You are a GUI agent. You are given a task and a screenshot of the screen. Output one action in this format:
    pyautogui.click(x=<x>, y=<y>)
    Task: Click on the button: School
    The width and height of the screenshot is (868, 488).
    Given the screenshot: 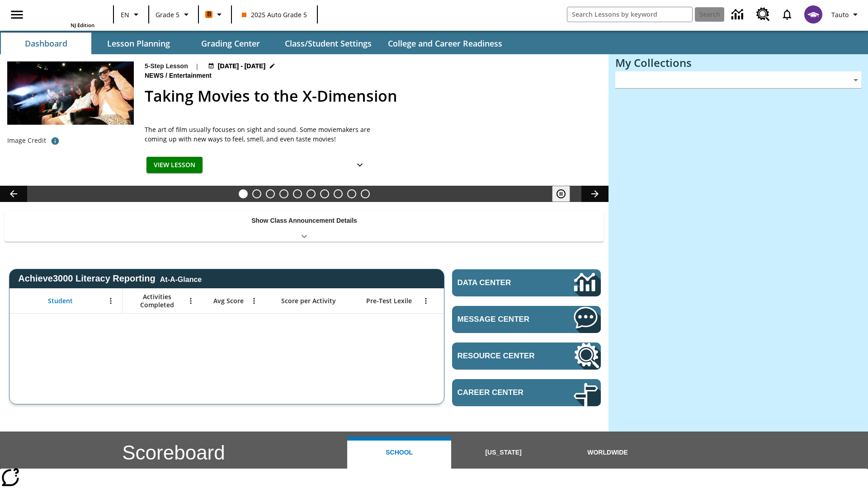 What is the action you would take?
    pyautogui.click(x=399, y=453)
    